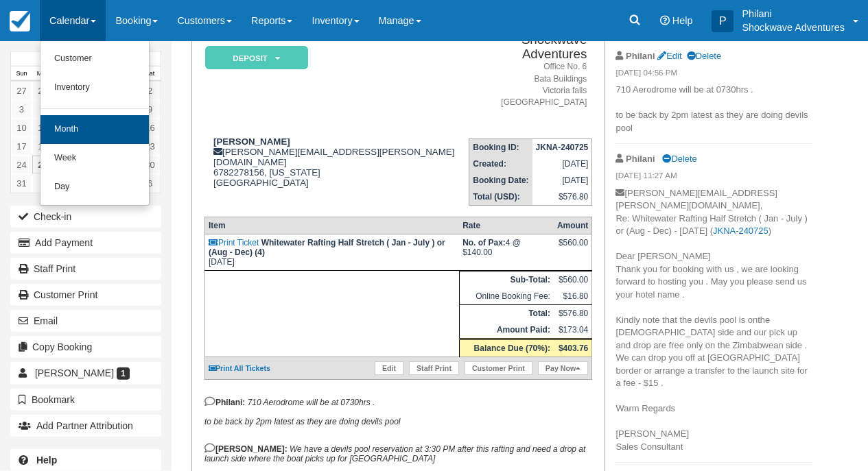 The height and width of the screenshot is (471, 868). What do you see at coordinates (740, 231) in the screenshot?
I see `a: JKNA-240725` at bounding box center [740, 231].